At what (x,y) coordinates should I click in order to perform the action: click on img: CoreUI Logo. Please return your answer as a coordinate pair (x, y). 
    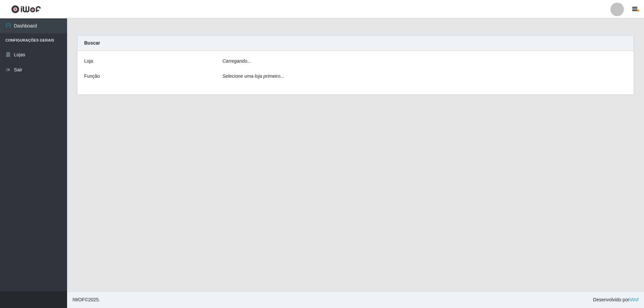
    Looking at the image, I should click on (26, 9).